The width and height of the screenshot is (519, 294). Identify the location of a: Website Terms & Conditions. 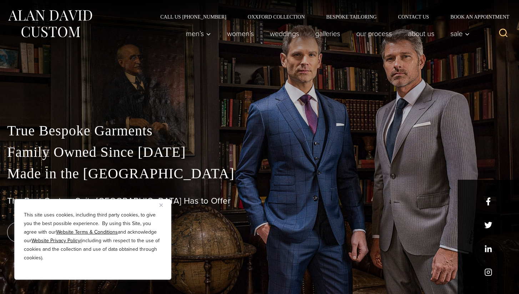
(87, 232).